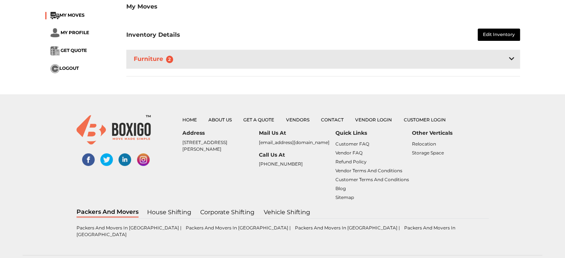  Describe the element at coordinates (221, 133) in the screenshot. I see `h6: Address` at that location.